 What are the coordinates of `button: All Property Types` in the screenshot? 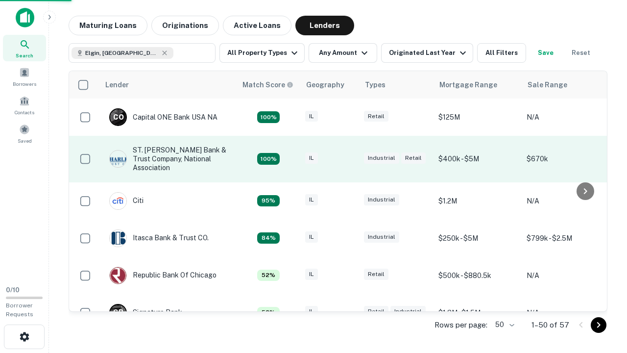 It's located at (262, 53).